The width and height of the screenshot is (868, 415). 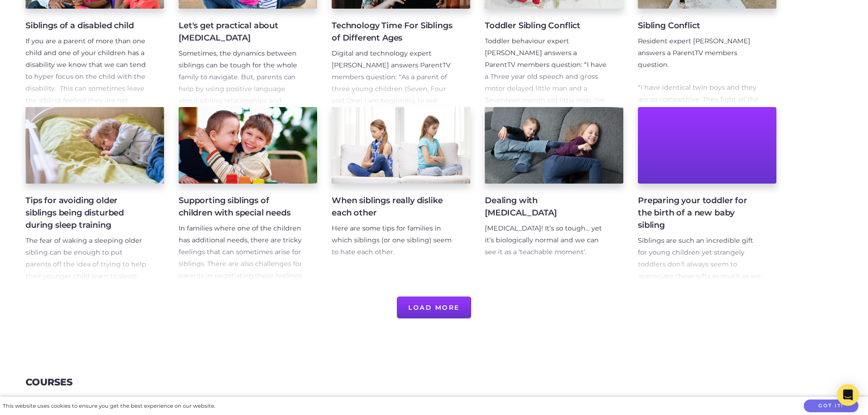 I want to click on div: This website uses cookies to ensure you get the best experience on our website., so click(x=109, y=406).